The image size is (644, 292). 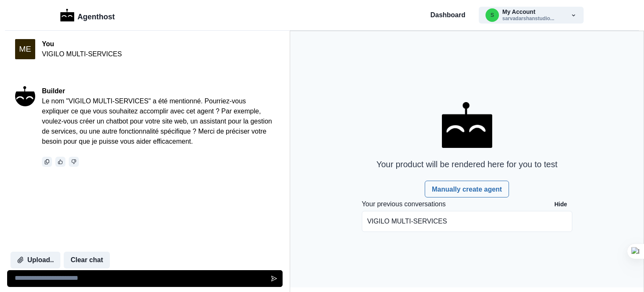 What do you see at coordinates (158, 91) in the screenshot?
I see `p: Builder` at bounding box center [158, 91].